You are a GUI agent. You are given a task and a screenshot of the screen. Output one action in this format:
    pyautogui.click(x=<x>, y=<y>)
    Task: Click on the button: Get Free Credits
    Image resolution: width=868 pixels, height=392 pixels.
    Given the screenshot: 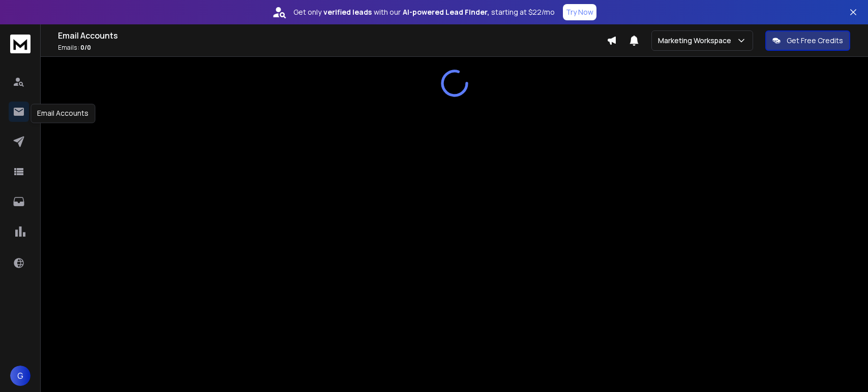 What is the action you would take?
    pyautogui.click(x=808, y=41)
    